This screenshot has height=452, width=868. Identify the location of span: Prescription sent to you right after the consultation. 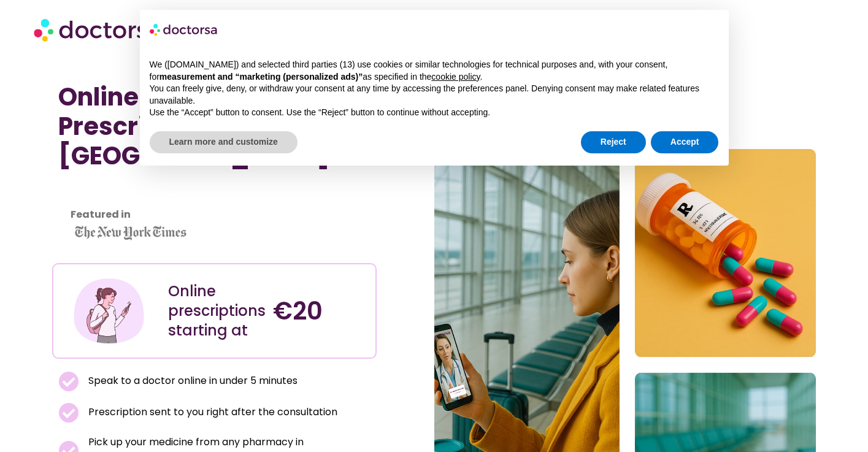
(211, 412).